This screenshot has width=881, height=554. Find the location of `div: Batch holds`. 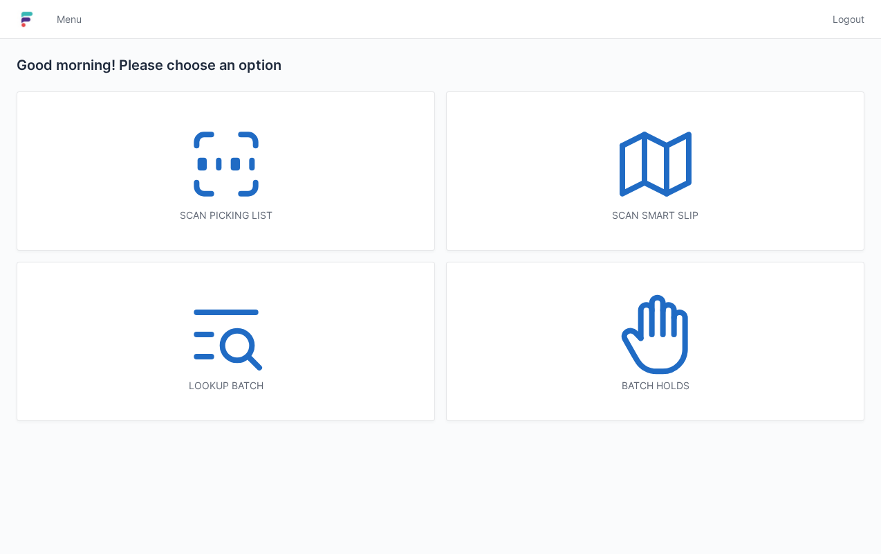

div: Batch holds is located at coordinates (655, 385).